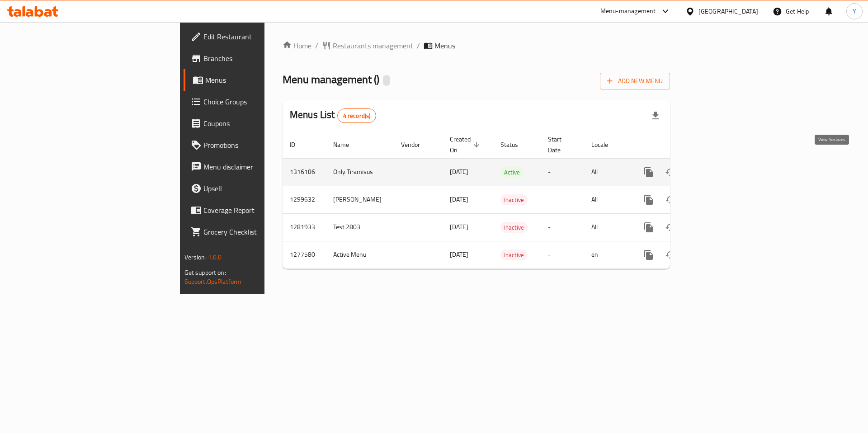 The image size is (868, 433). Describe the element at coordinates (331, 79) in the screenshot. I see `span: Menu management ( )` at that location.